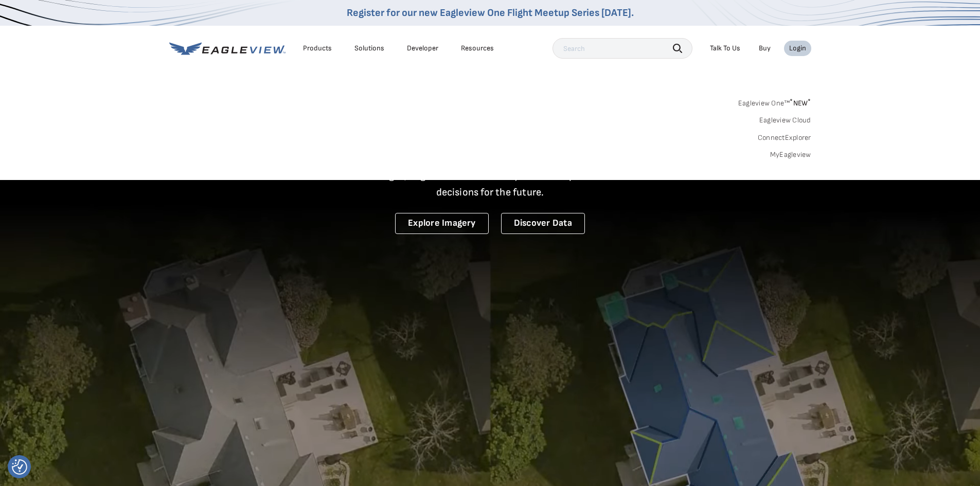  Describe the element at coordinates (725, 49) in the screenshot. I see `div: Talk To Us` at that location.